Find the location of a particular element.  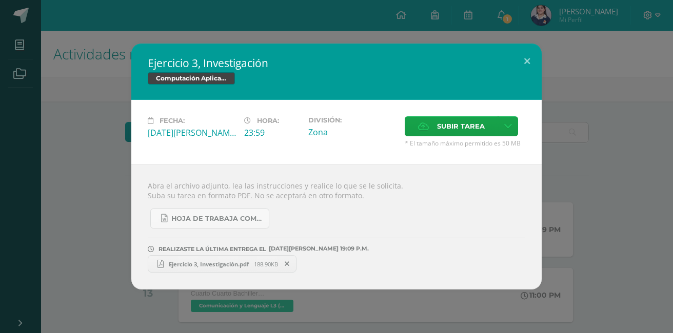

a: Hoja de trabaja Compu Aplicada.docx is located at coordinates (210, 218).